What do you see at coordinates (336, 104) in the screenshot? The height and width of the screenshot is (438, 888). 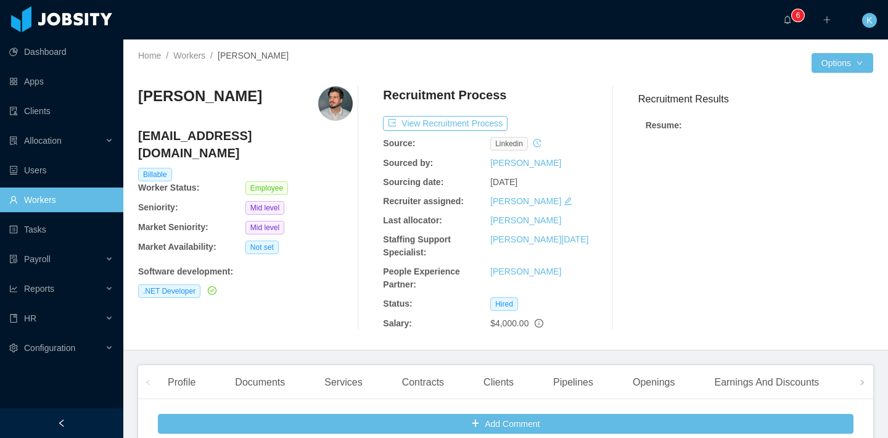 I see `img: fdce75f9-0b3e-46ad-8806-35fc7627b1a4_674759d2cbc38-400w.png` at bounding box center [336, 104].